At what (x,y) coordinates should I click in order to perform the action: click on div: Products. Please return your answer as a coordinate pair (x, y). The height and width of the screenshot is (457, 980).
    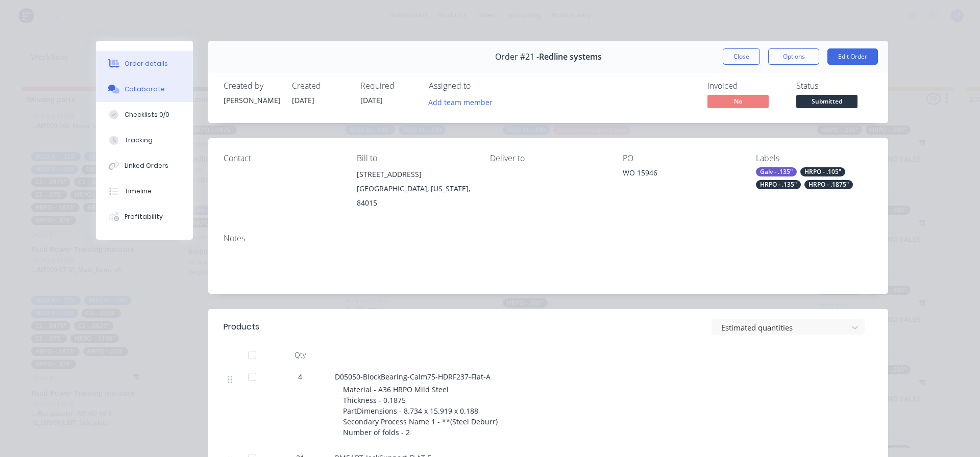
    Looking at the image, I should click on (242, 327).